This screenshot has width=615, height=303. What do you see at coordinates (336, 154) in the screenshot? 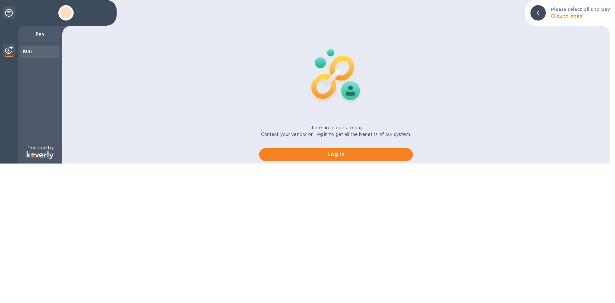
I see `span: Log in` at bounding box center [336, 154].